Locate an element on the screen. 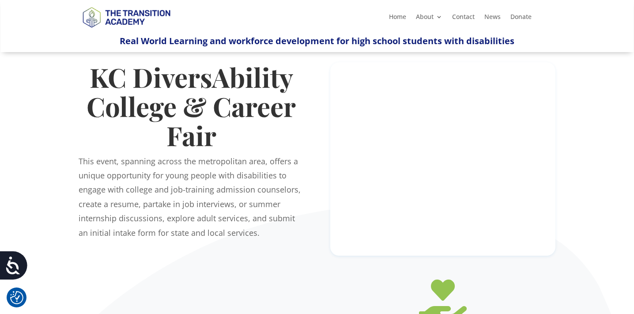 This screenshot has width=634, height=314. a: News is located at coordinates (492, 19).